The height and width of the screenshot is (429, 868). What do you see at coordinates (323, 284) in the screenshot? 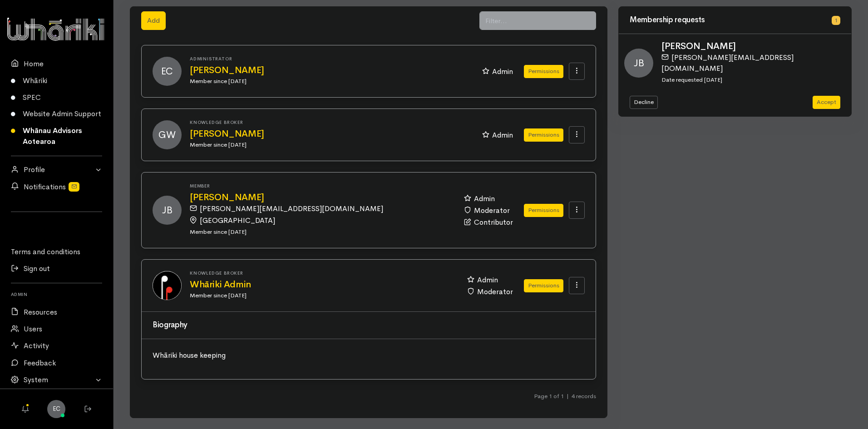
I see `h2: Whāriki Admin` at bounding box center [323, 284].